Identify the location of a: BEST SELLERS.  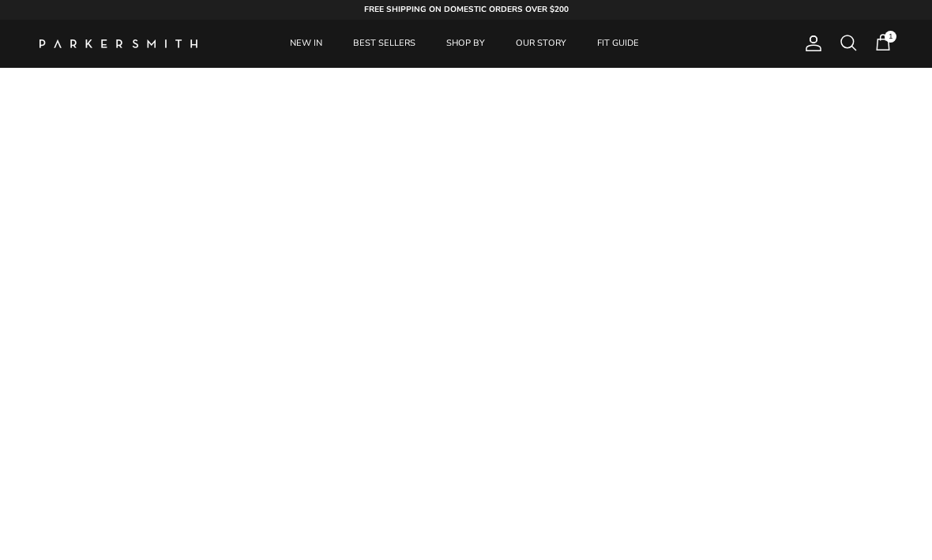
(384, 43).